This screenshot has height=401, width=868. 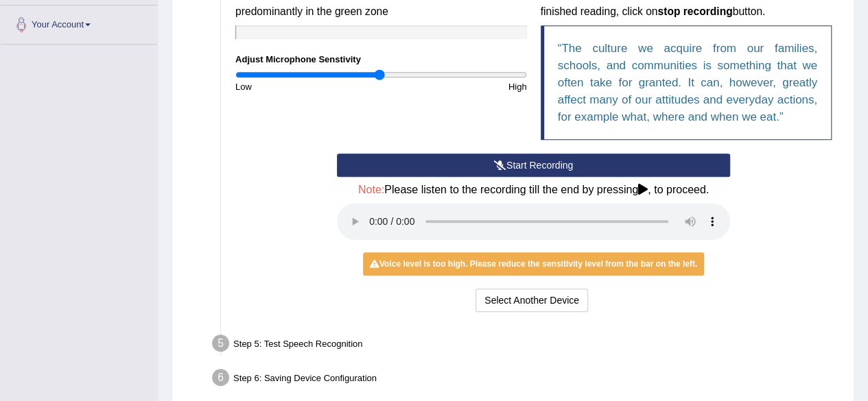 What do you see at coordinates (457, 86) in the screenshot?
I see `div: High` at bounding box center [457, 86].